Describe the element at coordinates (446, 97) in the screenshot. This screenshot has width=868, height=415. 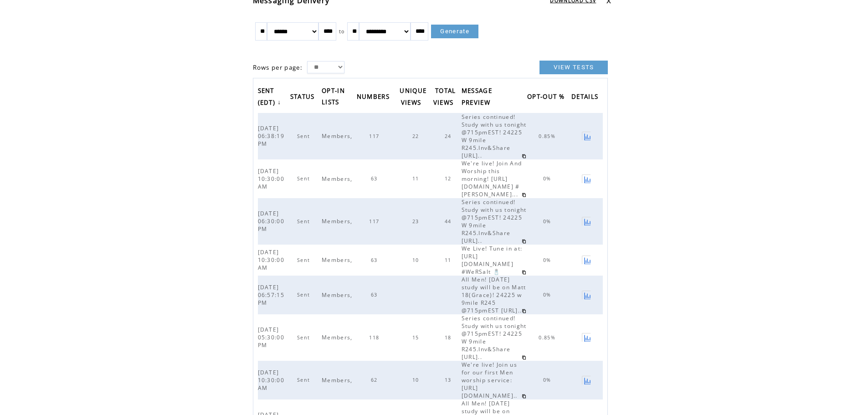
I see `a: TOTAL VIEWS` at that location.